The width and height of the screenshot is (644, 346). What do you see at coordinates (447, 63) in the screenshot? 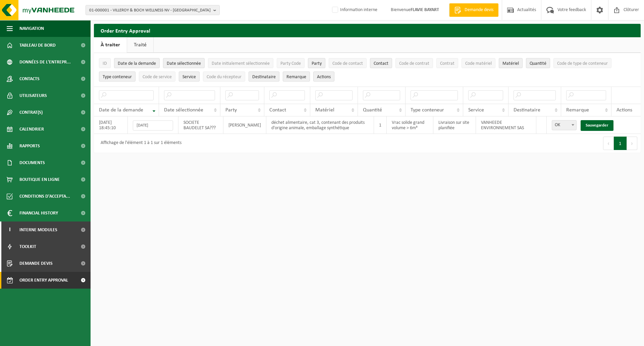
I see `span: Contrat` at bounding box center [447, 63].